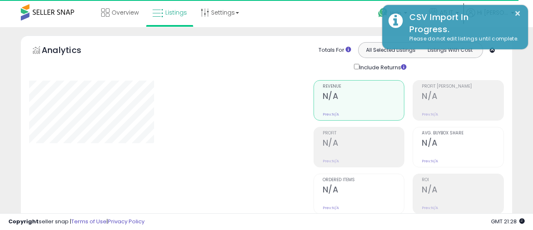  Describe the element at coordinates (126, 221) in the screenshot. I see `a: Privacy Policy` at that location.